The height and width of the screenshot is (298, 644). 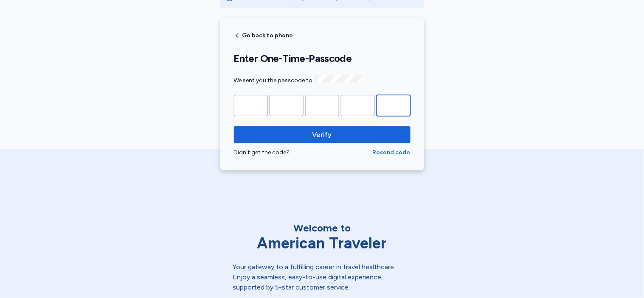 I want to click on input: Please enter OTP character 3, so click(x=322, y=106).